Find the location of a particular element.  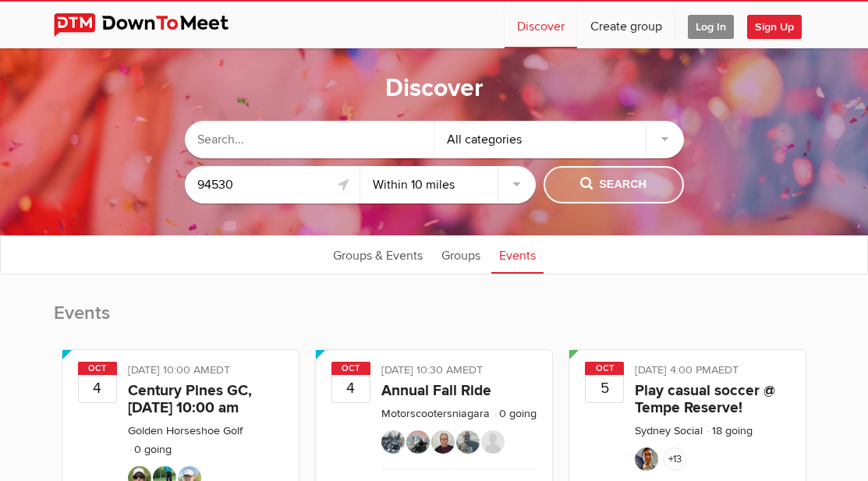

button: Search is located at coordinates (613, 185).